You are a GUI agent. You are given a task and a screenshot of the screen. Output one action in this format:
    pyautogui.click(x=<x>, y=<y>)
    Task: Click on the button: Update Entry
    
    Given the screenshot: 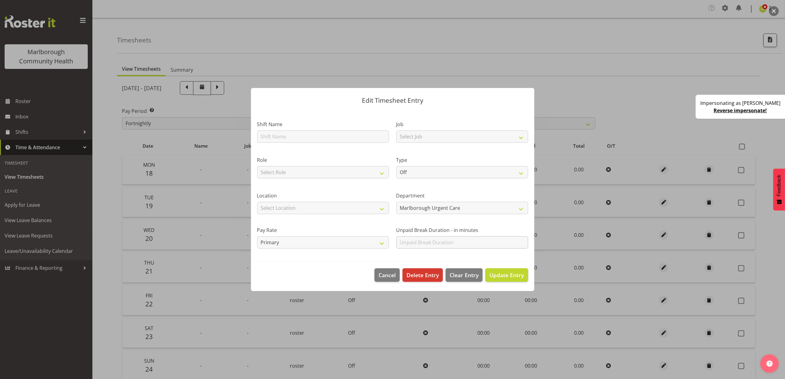 What is the action you would take?
    pyautogui.click(x=507, y=275)
    